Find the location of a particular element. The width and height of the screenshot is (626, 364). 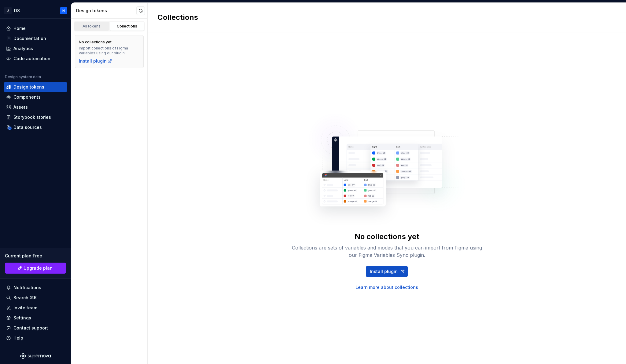

div: Contact support is located at coordinates (31, 328).